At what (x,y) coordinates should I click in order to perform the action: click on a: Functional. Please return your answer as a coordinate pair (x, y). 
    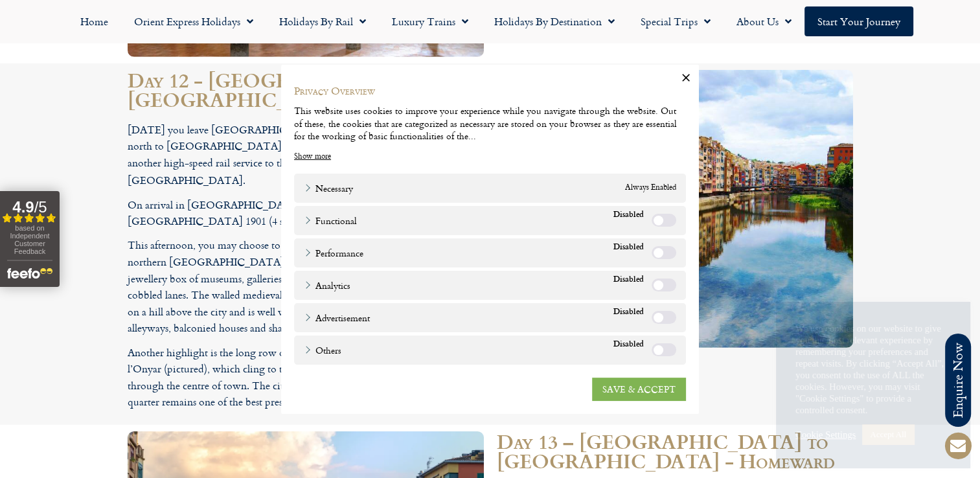
    Looking at the image, I should click on (331, 220).